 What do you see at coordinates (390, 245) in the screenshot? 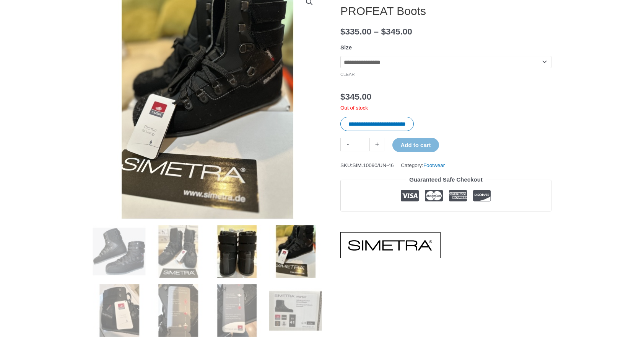
I see `a: SIMETRA` at bounding box center [390, 245].